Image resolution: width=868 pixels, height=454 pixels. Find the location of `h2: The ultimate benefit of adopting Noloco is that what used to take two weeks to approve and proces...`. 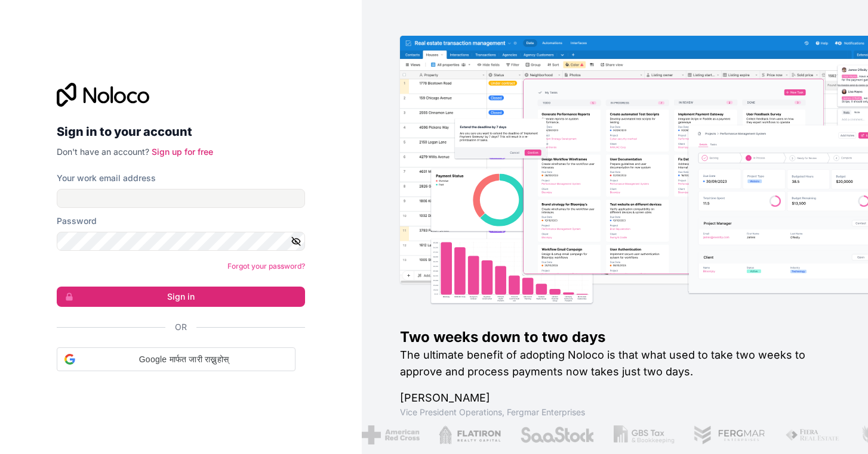

h2: The ultimate benefit of adopting Noloco is that what used to take two weeks to approve and proces... is located at coordinates (615, 364).